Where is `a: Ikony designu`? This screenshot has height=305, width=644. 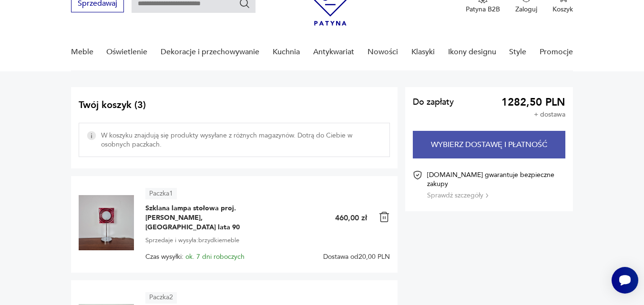 a: Ikony designu is located at coordinates (472, 52).